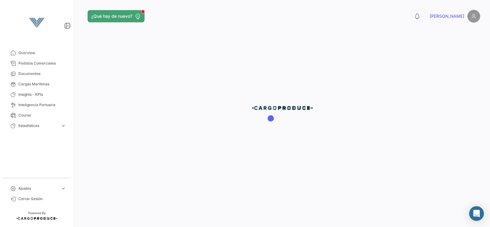 This screenshot has height=227, width=490. Describe the element at coordinates (42, 95) in the screenshot. I see `span: Insights - KPIs` at that location.